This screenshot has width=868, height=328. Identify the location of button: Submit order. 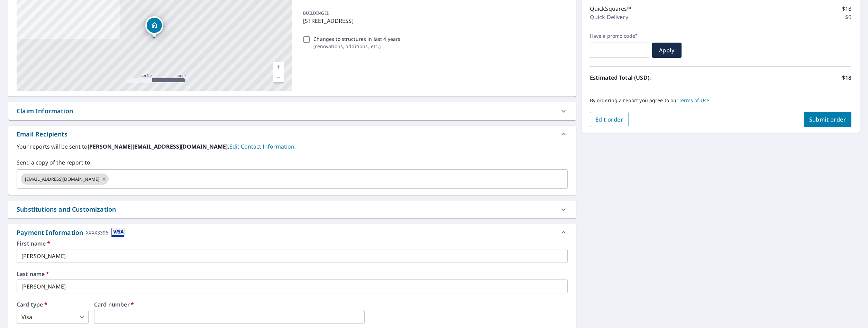
(827, 120).